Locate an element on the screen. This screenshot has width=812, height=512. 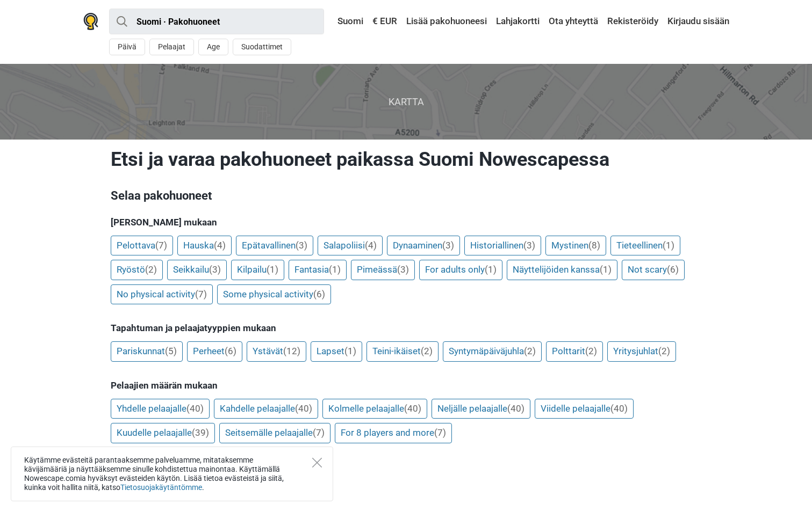
a: Hauska(4) is located at coordinates (204, 246).